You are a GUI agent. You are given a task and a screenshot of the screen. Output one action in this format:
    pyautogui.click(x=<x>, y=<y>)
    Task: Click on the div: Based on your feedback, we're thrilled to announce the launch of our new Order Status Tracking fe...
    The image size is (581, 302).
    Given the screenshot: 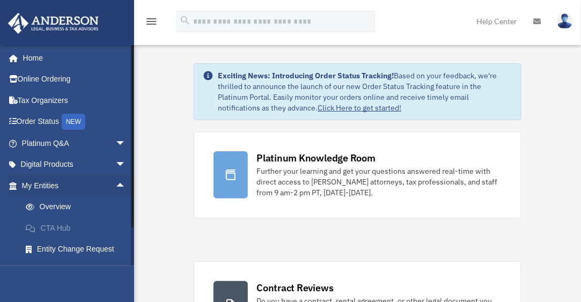 What is the action you would take?
    pyautogui.click(x=365, y=92)
    